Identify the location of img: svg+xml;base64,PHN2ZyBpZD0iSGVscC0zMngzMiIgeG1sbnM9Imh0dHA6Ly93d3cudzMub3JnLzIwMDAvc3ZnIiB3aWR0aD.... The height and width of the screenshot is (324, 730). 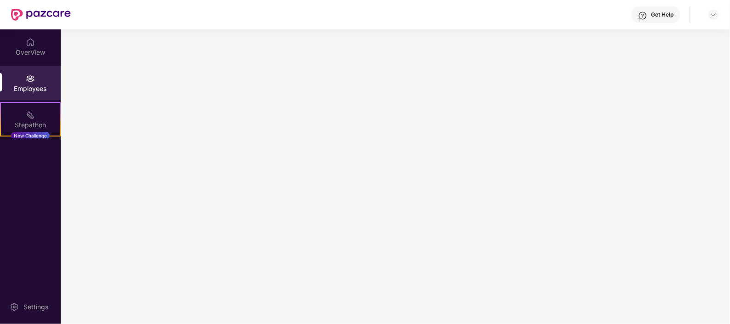
(643, 16).